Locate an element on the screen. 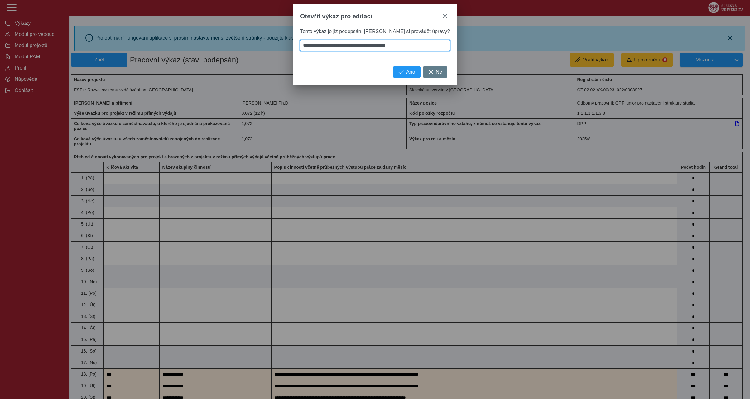 The height and width of the screenshot is (399, 750). span: Ano is located at coordinates (410, 72).